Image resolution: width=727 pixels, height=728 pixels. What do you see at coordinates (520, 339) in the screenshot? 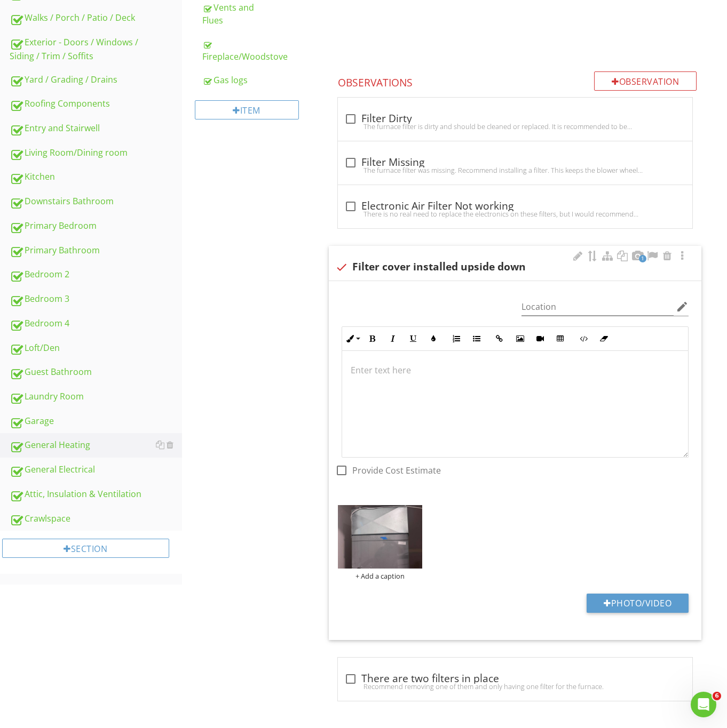
I see `button: Insert Image (Ctrl+P)` at bounding box center [520, 339].